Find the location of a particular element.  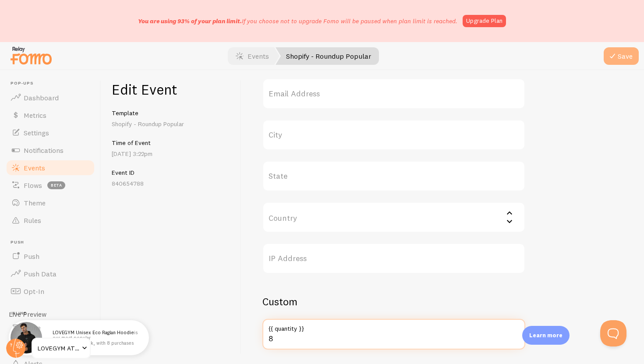

span: Push Data is located at coordinates (40, 274).